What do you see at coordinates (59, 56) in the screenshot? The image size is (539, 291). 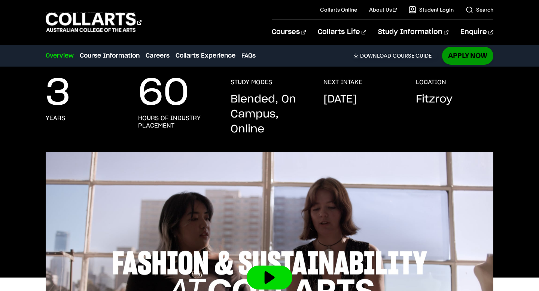 I see `a: Overview` at bounding box center [59, 56].